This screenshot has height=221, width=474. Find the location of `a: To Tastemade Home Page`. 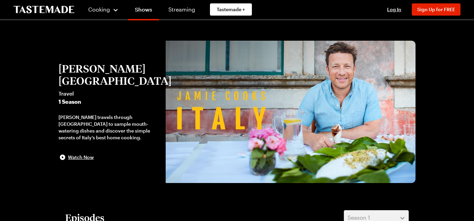

a: To Tastemade Home Page is located at coordinates (44, 9).